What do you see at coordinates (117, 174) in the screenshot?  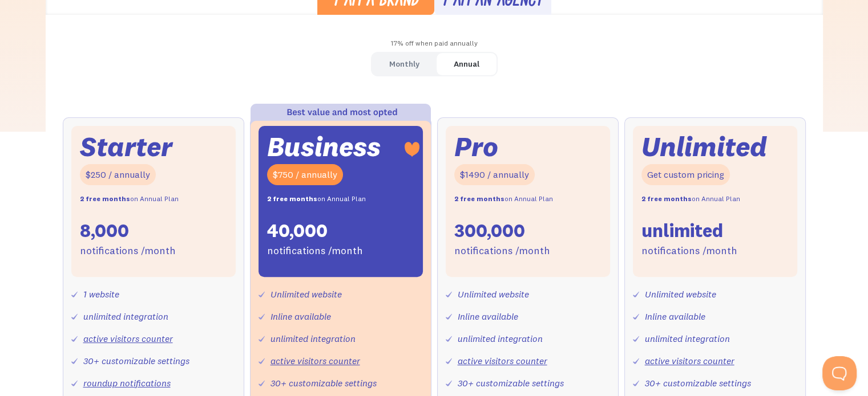 I see `div: $250 / annually` at bounding box center [117, 174].